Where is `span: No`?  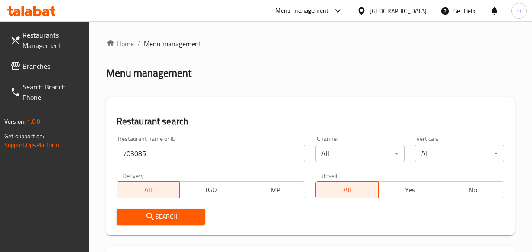 span: No is located at coordinates (472, 190).